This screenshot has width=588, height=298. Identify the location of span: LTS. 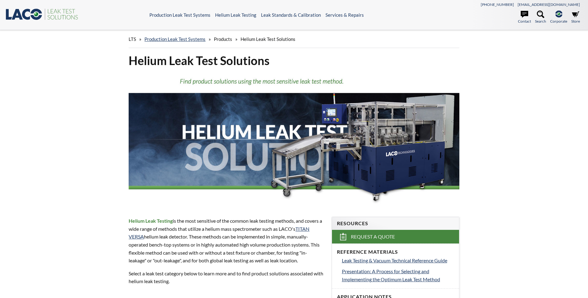
(132, 39).